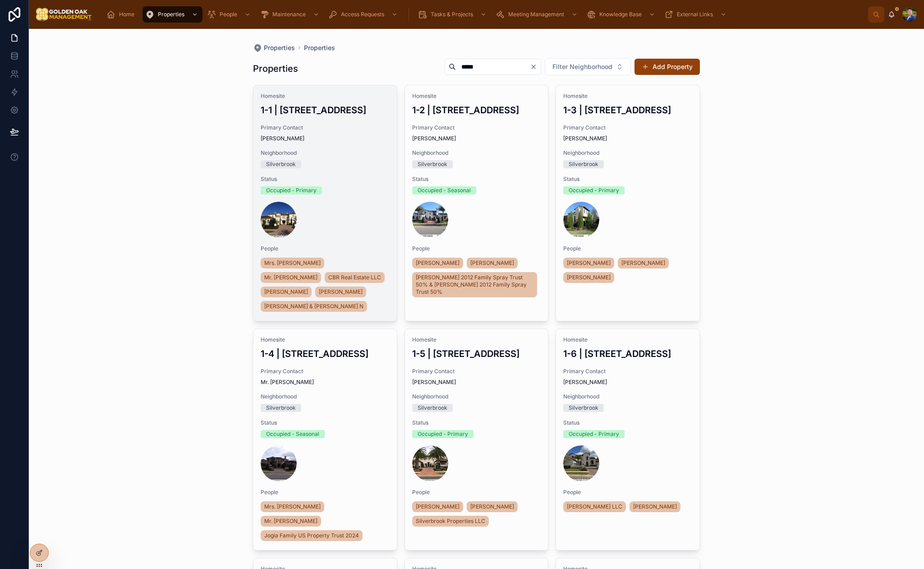 This screenshot has width=924, height=569. I want to click on a: Knowledge Base, so click(622, 15).